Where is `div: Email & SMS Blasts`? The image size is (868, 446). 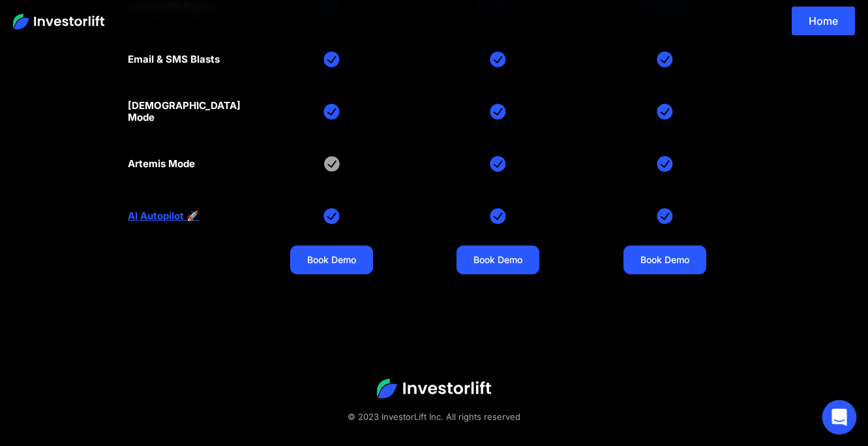
div: Email & SMS Blasts is located at coordinates (173, 60).